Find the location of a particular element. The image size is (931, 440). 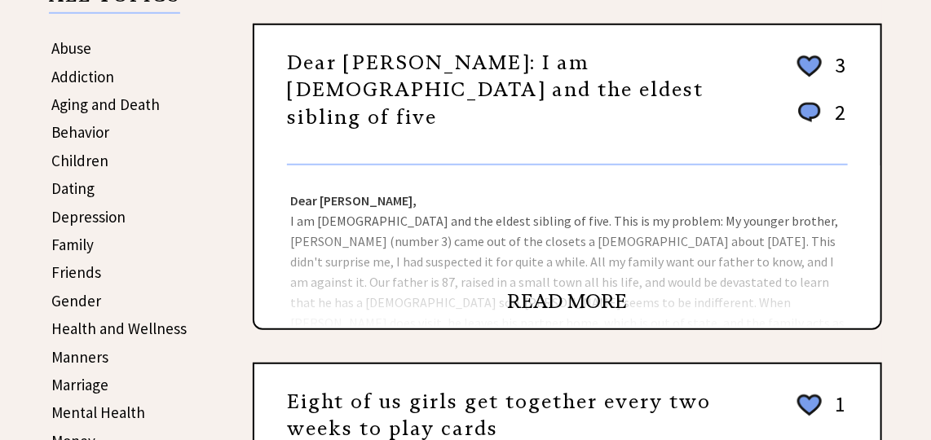

a: Manners is located at coordinates (80, 357).